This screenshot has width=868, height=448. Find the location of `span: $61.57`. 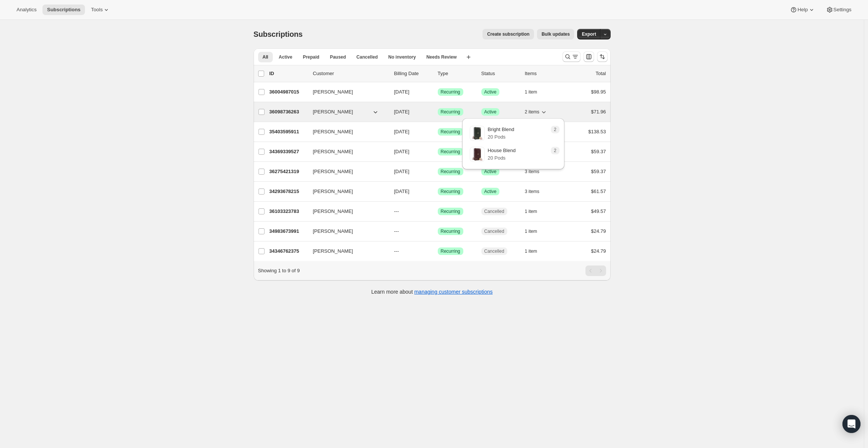

span: $61.57 is located at coordinates (599, 191).